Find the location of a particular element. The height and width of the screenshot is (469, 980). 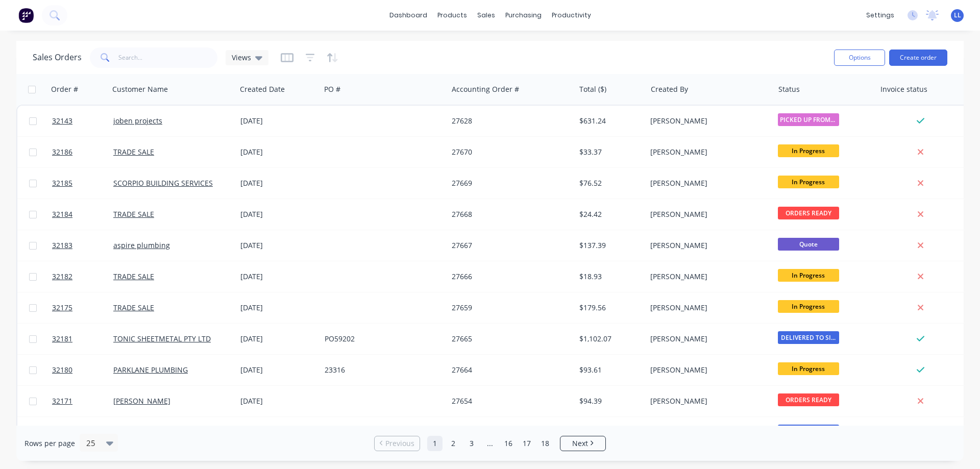

div: 27659 is located at coordinates (509, 307).